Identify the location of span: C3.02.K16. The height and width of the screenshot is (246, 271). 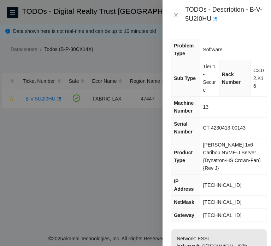
(259, 78).